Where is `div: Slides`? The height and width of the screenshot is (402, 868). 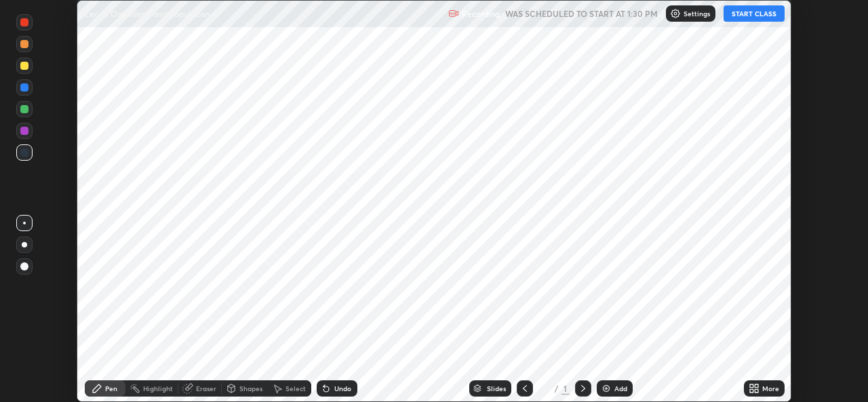
div: Slides is located at coordinates (496, 389).